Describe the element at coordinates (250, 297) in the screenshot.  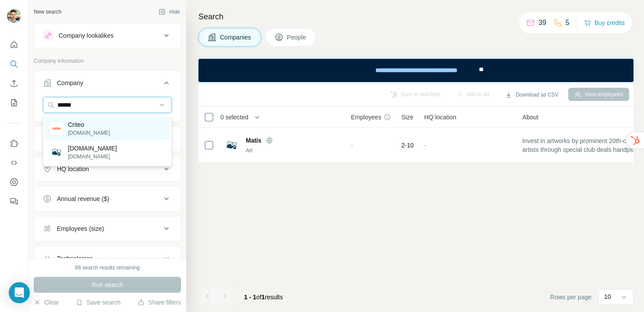
I see `span: 1 - 1` at that location.